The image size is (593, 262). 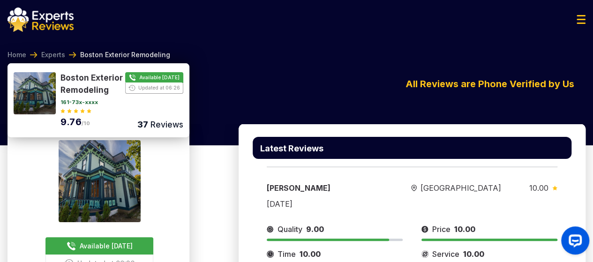 I want to click on img: logo, so click(x=40, y=20).